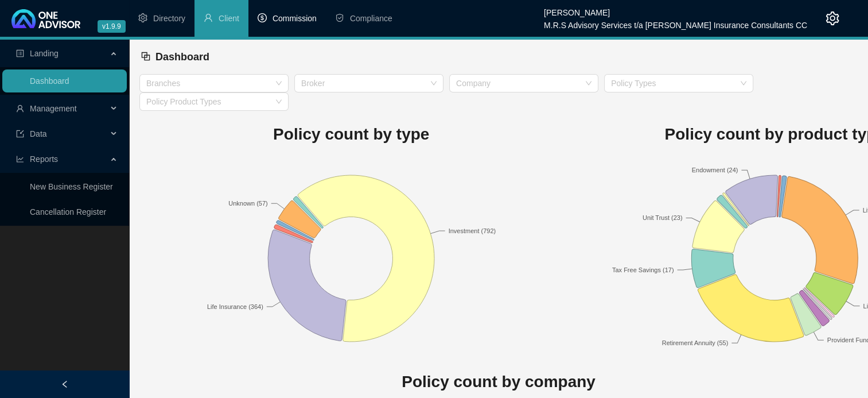 The image size is (868, 398). I want to click on span: Data, so click(39, 134).